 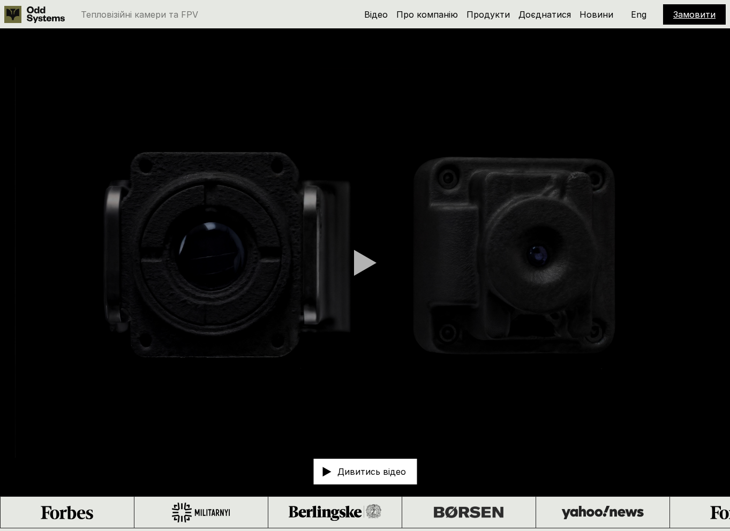 I want to click on a: Відео, so click(x=376, y=14).